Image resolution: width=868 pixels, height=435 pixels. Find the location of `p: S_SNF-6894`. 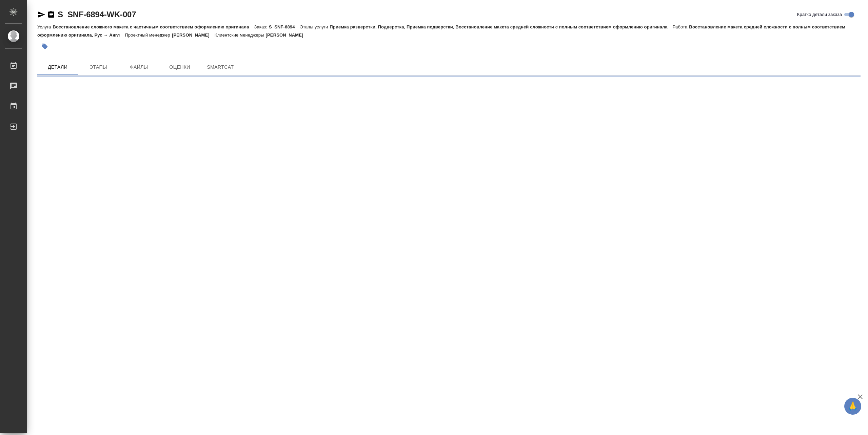

p: S_SNF-6894 is located at coordinates (285, 27).